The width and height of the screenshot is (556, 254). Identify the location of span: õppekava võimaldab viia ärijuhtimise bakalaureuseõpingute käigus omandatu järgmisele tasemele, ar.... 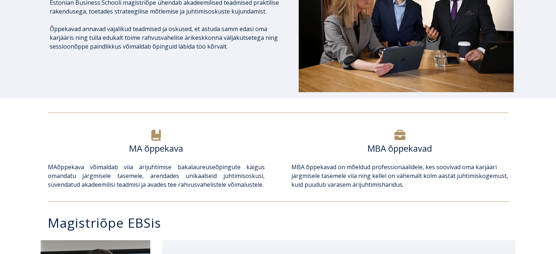
(156, 176).